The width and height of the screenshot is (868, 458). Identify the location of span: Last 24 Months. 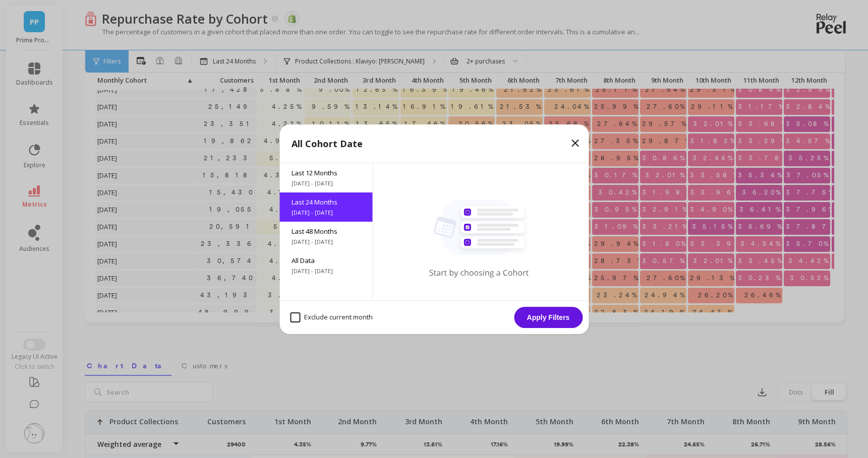
(326, 202).